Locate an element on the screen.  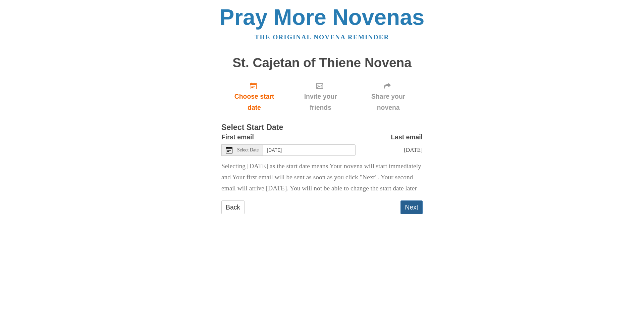
label: Last email is located at coordinates (407, 137).